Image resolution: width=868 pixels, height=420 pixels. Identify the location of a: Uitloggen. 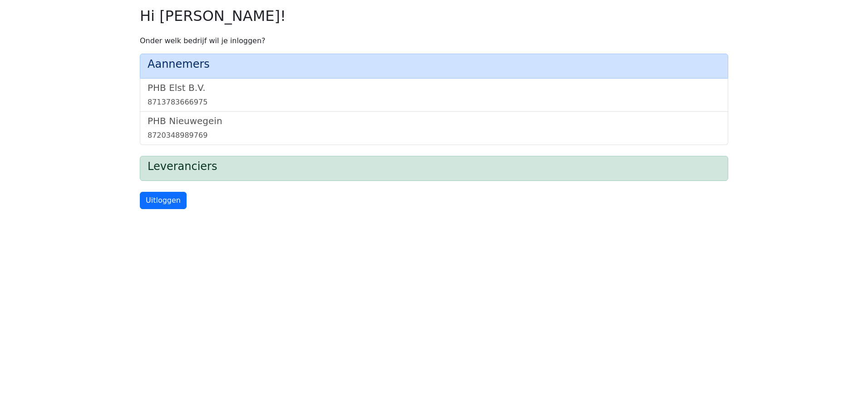
(163, 200).